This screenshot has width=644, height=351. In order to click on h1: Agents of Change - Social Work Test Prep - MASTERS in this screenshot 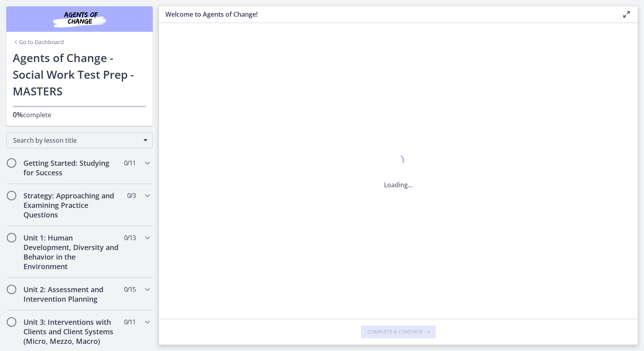, I will do `click(80, 74)`.